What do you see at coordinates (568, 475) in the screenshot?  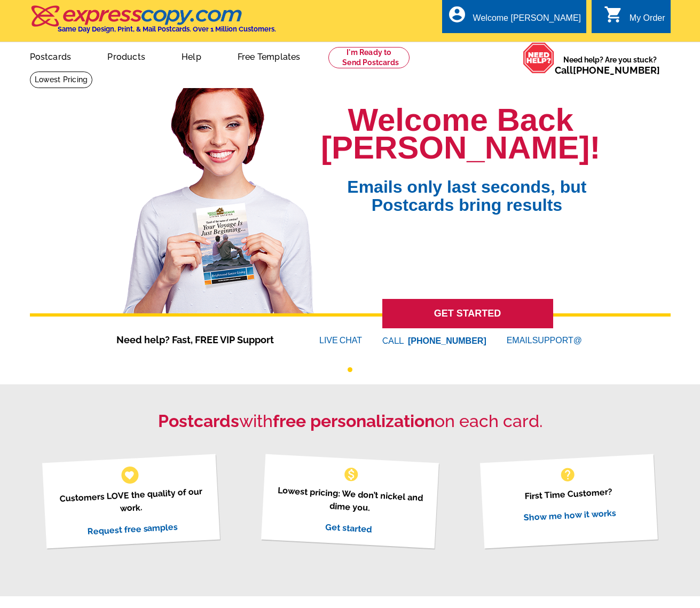 I see `span: help` at bounding box center [568, 475].